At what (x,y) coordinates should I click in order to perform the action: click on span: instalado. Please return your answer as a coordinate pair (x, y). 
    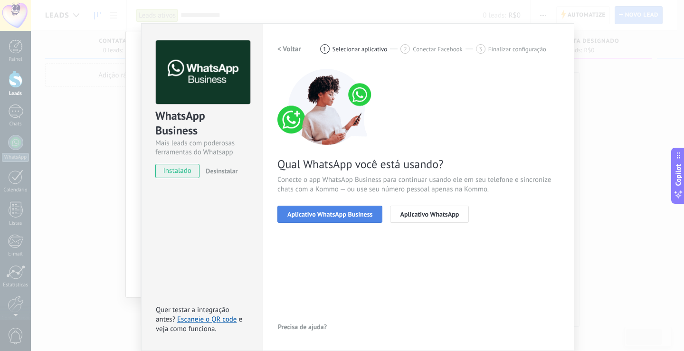
    Looking at the image, I should click on (177, 171).